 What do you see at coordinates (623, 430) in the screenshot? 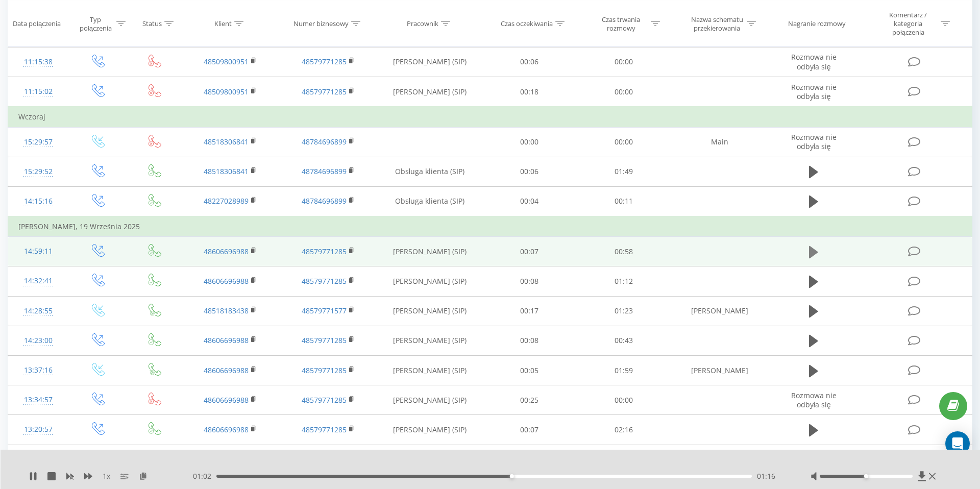
I see `td: 02:16` at bounding box center [623, 430].